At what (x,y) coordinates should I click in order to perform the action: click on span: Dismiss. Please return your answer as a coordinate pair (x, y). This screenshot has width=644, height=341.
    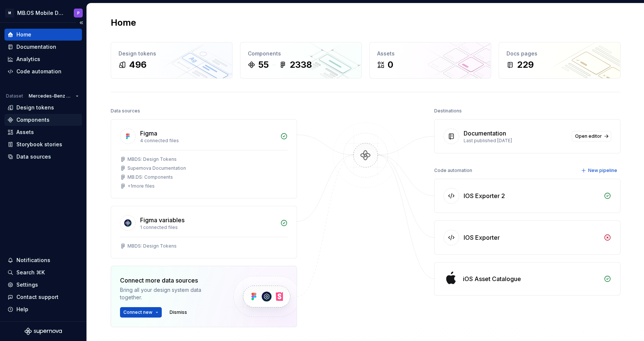
    Looking at the image, I should click on (178, 312).